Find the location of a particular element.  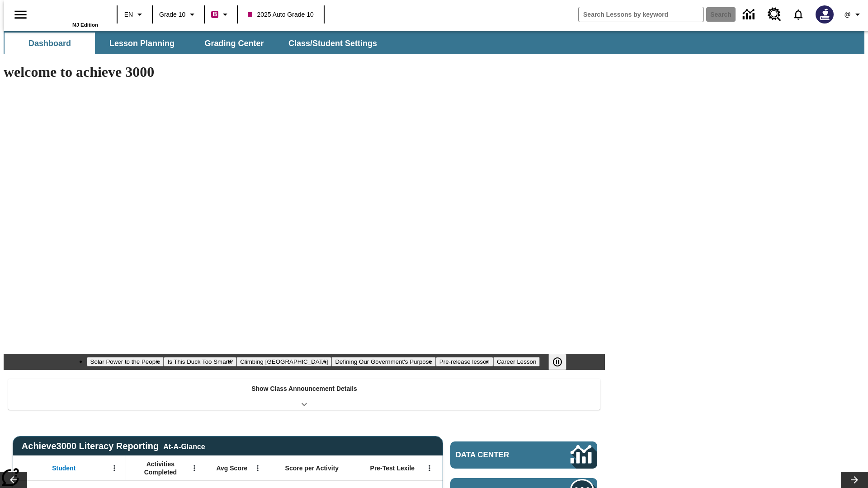

span: Activities Completed is located at coordinates (160, 468).